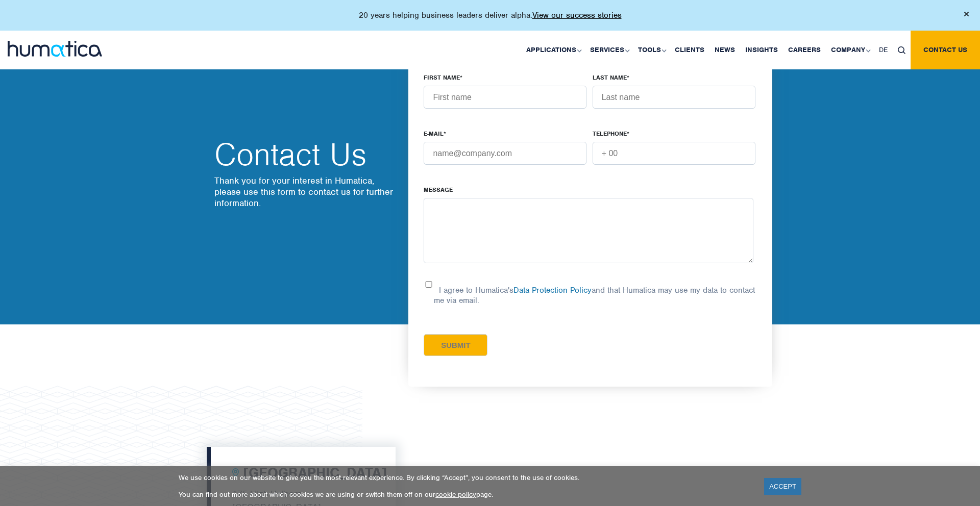 Image resolution: width=980 pixels, height=506 pixels. What do you see at coordinates (610, 134) in the screenshot?
I see `span: TELEPHONE` at bounding box center [610, 134].